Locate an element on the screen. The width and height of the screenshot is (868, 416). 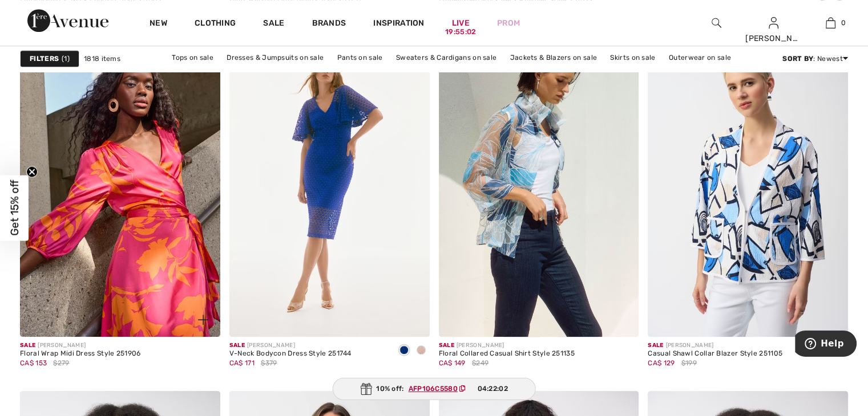
span: CA$ 171 is located at coordinates (242, 363).